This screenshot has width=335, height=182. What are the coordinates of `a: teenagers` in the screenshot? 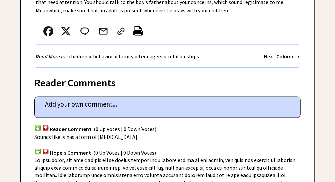 It's located at (151, 56).